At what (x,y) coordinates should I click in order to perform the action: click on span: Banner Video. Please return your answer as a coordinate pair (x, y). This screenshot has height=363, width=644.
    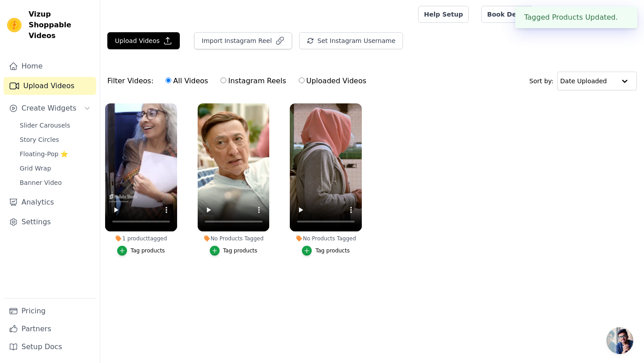
    Looking at the image, I should click on (40, 182).